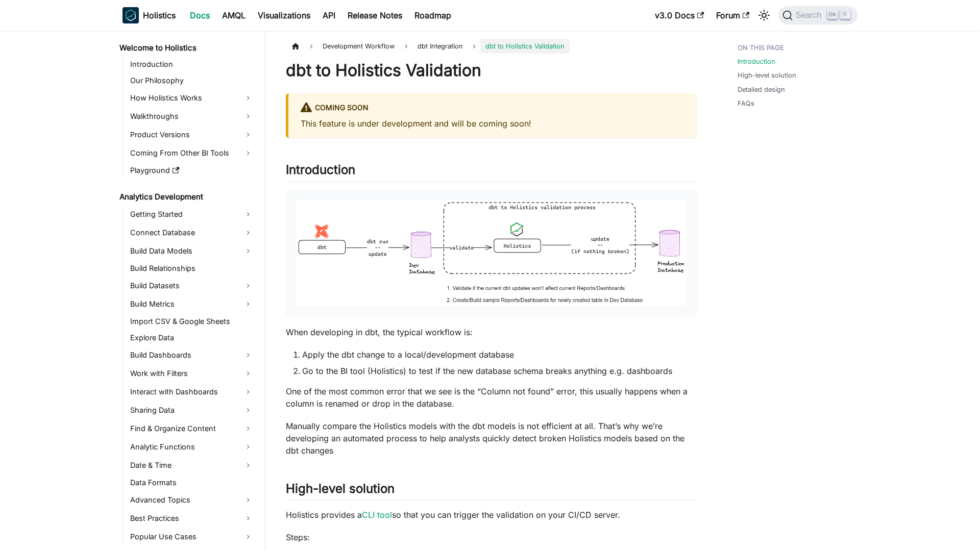 This screenshot has width=980, height=551. What do you see at coordinates (764, 16) in the screenshot?
I see `button: Switch between dark and light mode (currently light mode)` at bounding box center [764, 16].